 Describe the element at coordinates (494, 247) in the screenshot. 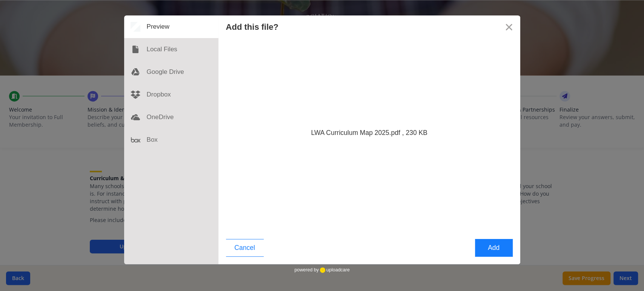

I see `button: Add` at that location.